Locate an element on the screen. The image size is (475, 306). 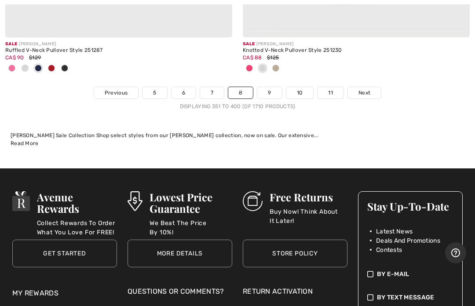
a: 7 is located at coordinates (212, 93).